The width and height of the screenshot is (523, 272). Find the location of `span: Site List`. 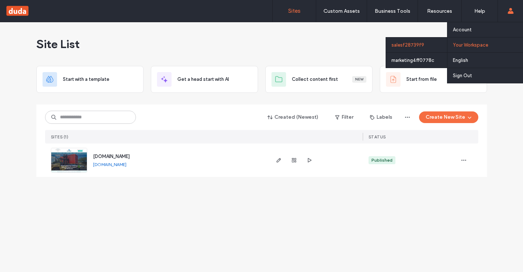

span: Site List is located at coordinates (58, 44).